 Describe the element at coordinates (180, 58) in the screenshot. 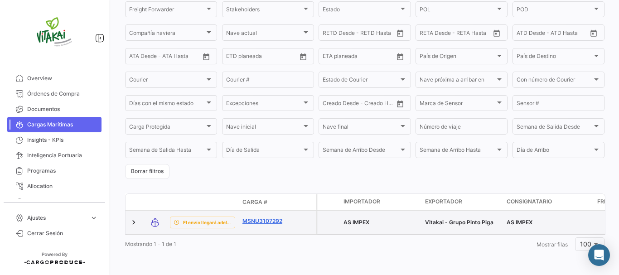

I see `input: ATA Hasta` at that location.